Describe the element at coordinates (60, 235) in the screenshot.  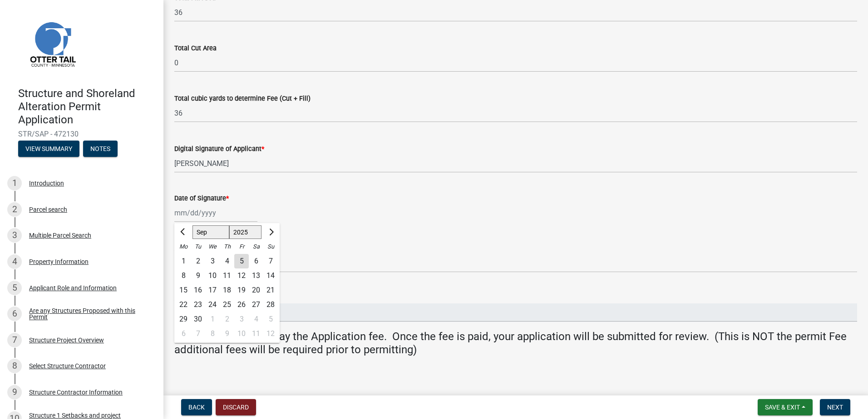
I see `div: Multiple Parcel Search` at that location.